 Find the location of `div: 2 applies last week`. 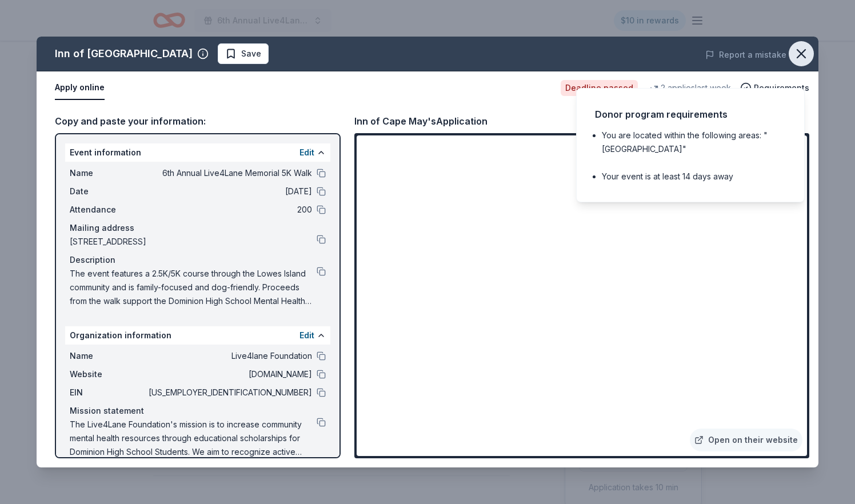

div: 2 applies last week is located at coordinates (689, 88).